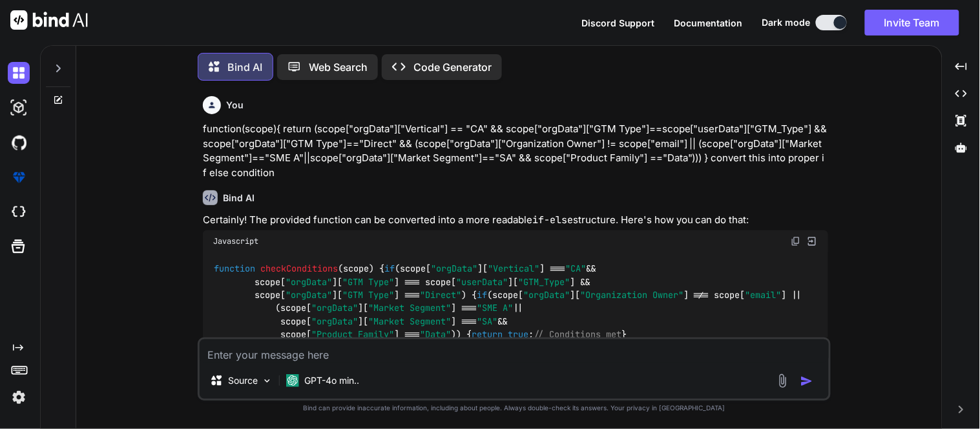 The width and height of the screenshot is (980, 429). Describe the element at coordinates (576, 269) in the screenshot. I see `span: "CA"` at that location.